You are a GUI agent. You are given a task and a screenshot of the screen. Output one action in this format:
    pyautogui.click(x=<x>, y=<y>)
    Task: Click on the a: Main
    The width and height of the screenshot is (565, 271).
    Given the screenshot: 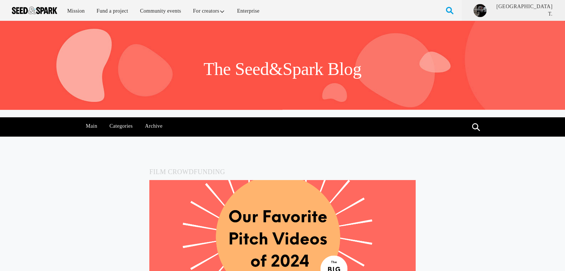 What is the action you would take?
    pyautogui.click(x=92, y=126)
    